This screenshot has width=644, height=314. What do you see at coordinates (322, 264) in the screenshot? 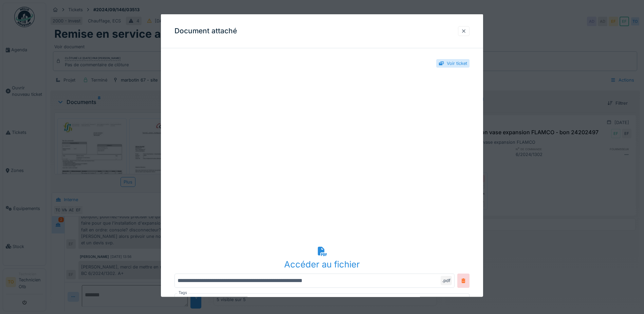
I see `div: Accéder au fichier` at bounding box center [322, 264].